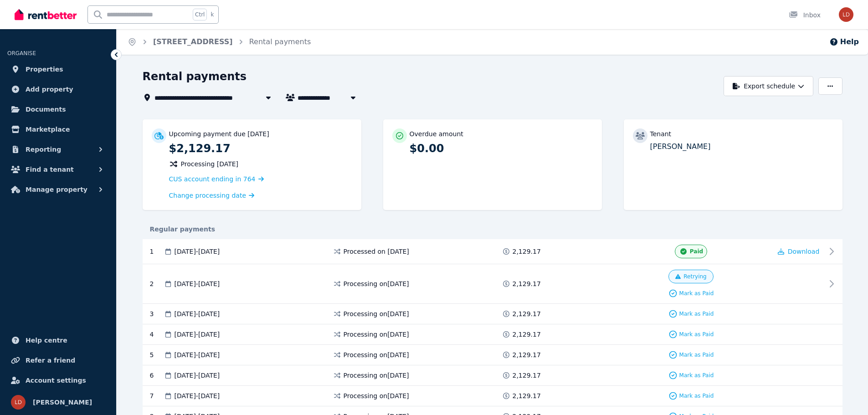 Image resolution: width=868 pixels, height=415 pixels. What do you see at coordinates (56, 381) in the screenshot?
I see `span: Account settings` at bounding box center [56, 381].